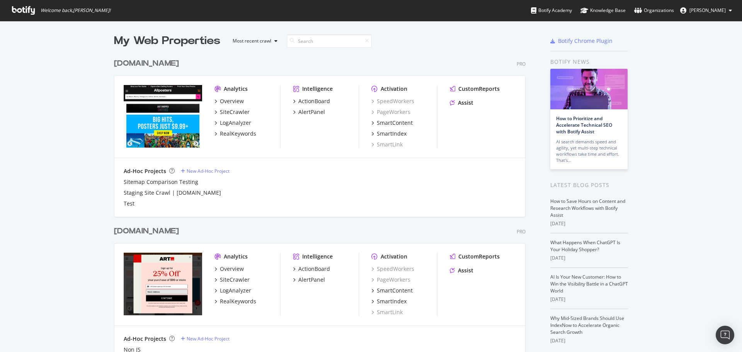 This screenshot has width=742, height=352. Describe the element at coordinates (708, 10) in the screenshot. I see `span: Thomas Brodbeck` at that location.